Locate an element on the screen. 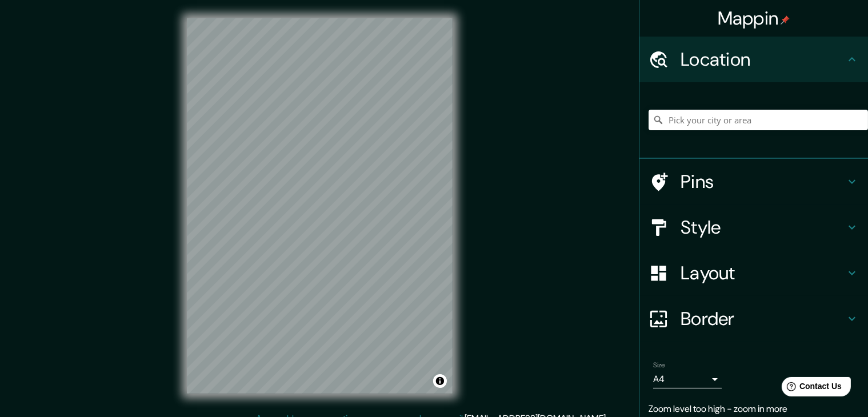 This screenshot has height=417, width=868. button: Toggle attribution is located at coordinates (440, 381).